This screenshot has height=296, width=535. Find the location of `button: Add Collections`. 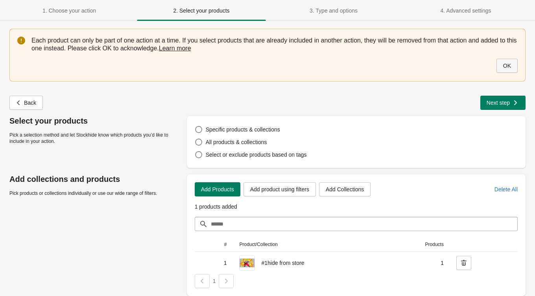

button: Add Collections is located at coordinates (345, 189).